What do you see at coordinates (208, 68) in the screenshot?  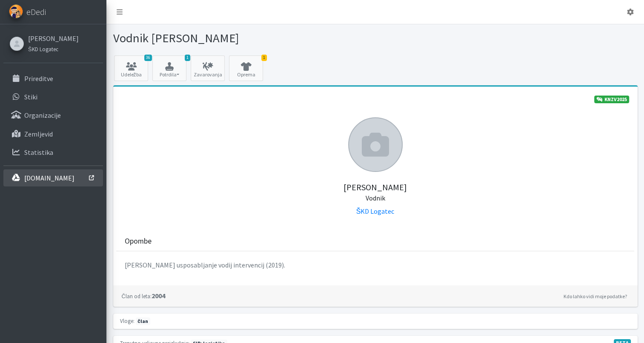 I see `a: Zavarovanja` at bounding box center [208, 68].